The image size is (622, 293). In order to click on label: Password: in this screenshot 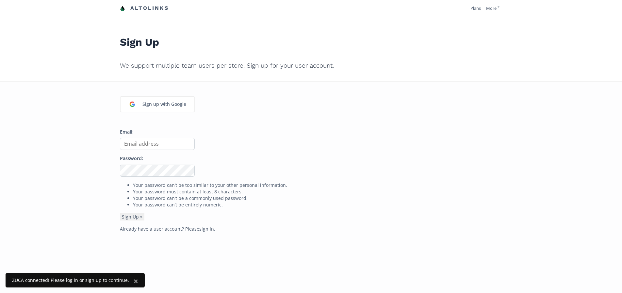, I will do `click(131, 158)`.